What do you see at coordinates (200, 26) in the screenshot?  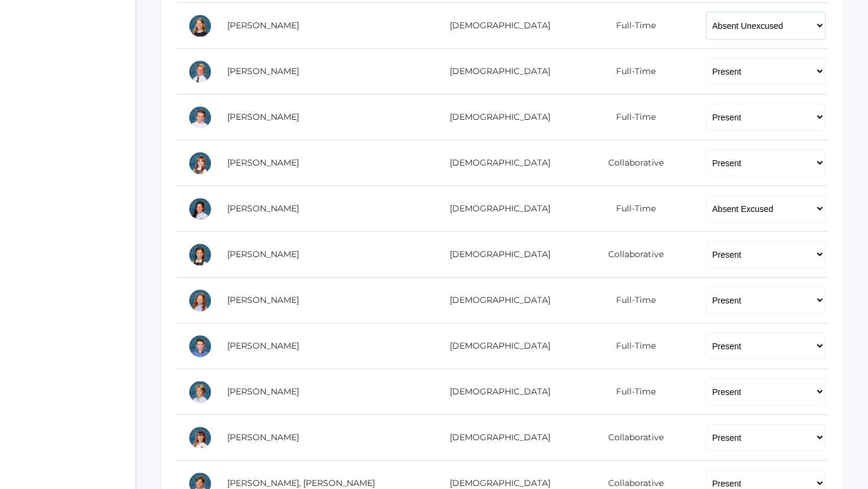 I see `div: Haelyn Bradley` at bounding box center [200, 26].